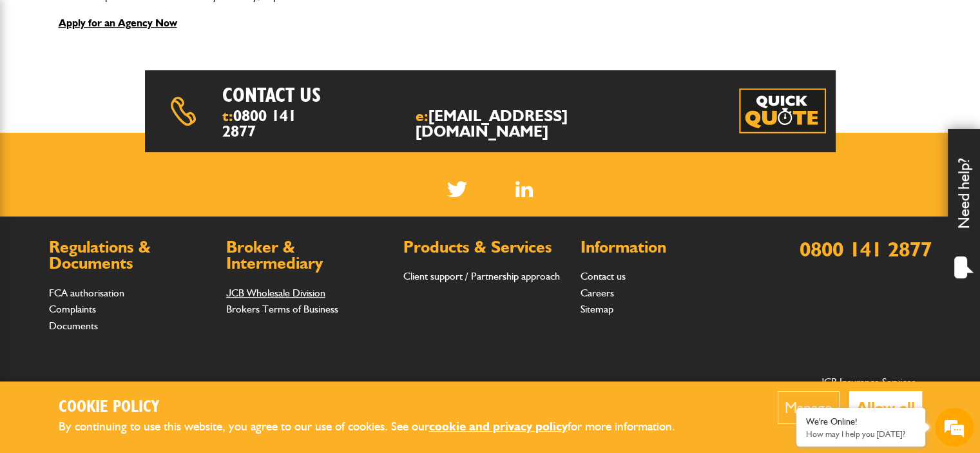  What do you see at coordinates (808, 407) in the screenshot?
I see `button: Manage` at bounding box center [808, 407].